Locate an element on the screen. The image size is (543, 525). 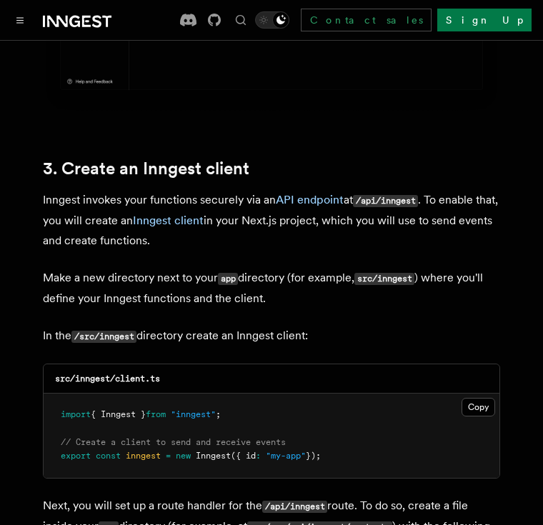
span: { Inngest } is located at coordinates (118, 414).